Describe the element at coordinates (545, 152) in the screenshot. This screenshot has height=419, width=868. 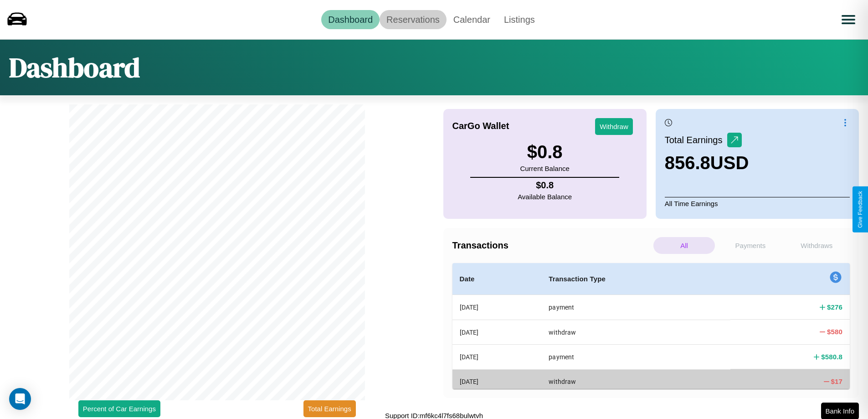
I see `h3: $ 0.8` at that location.